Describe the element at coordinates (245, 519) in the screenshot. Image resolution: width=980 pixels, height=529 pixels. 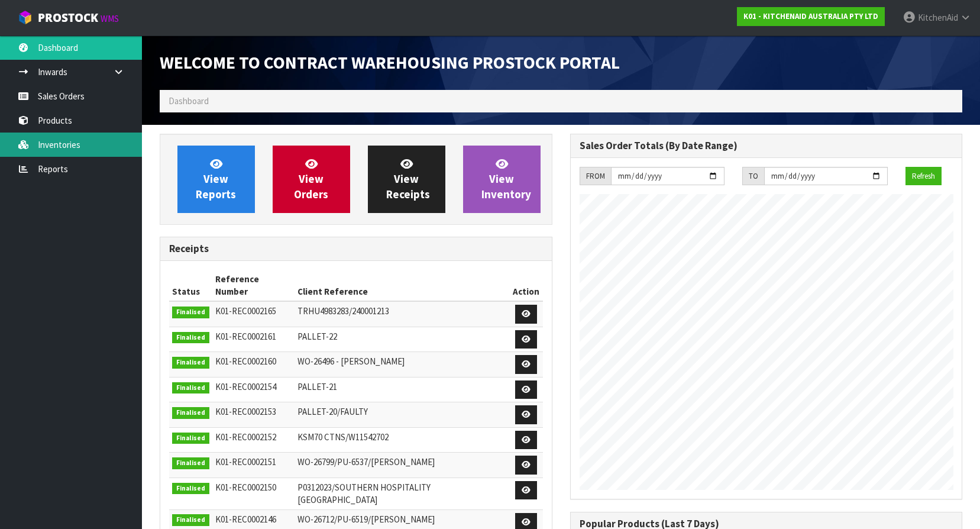
I see `span: K01-REC0002146` at that location.